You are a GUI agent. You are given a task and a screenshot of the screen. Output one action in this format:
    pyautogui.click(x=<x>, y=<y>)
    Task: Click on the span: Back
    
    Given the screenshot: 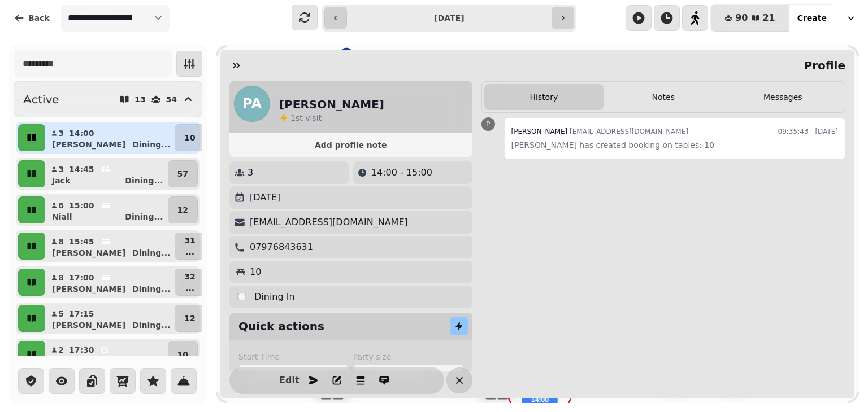 What is the action you would take?
    pyautogui.click(x=39, y=18)
    